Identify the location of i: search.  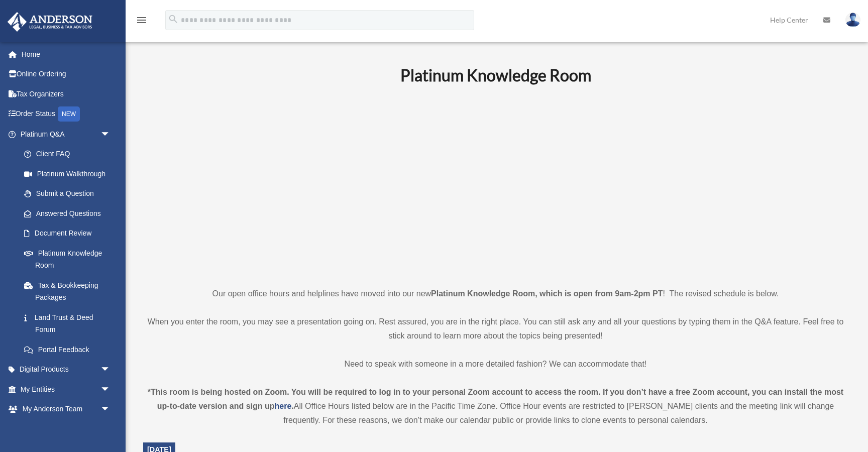
(173, 19).